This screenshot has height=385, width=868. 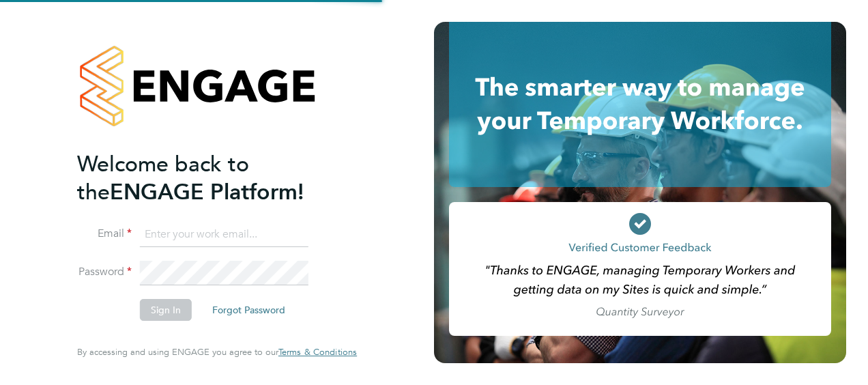 What do you see at coordinates (248, 310) in the screenshot?
I see `button: Forgot Password` at bounding box center [248, 310].